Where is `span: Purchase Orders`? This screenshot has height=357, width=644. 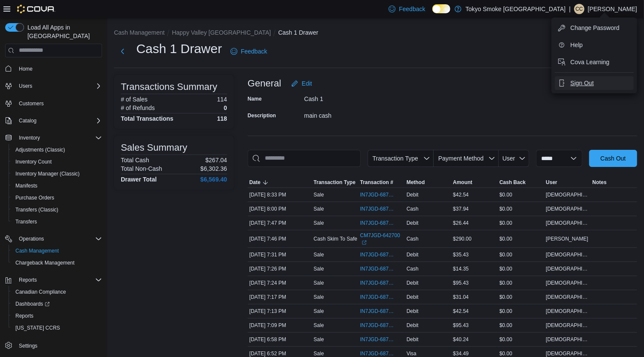
span: Purchase Orders is located at coordinates (34, 198).